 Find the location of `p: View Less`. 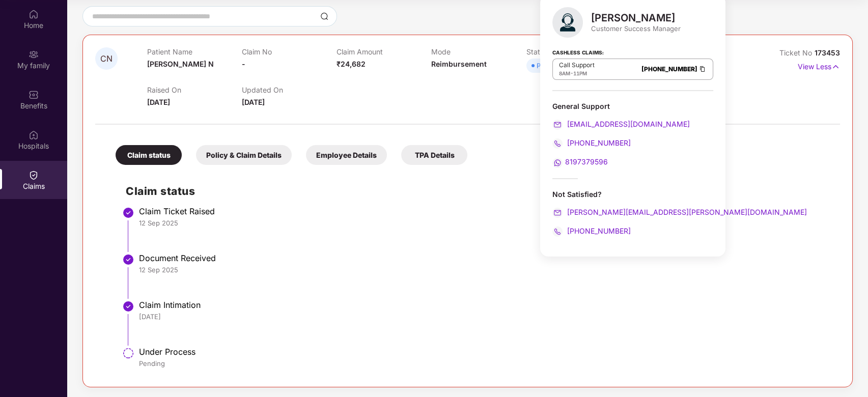

p: View Less is located at coordinates (818, 65).